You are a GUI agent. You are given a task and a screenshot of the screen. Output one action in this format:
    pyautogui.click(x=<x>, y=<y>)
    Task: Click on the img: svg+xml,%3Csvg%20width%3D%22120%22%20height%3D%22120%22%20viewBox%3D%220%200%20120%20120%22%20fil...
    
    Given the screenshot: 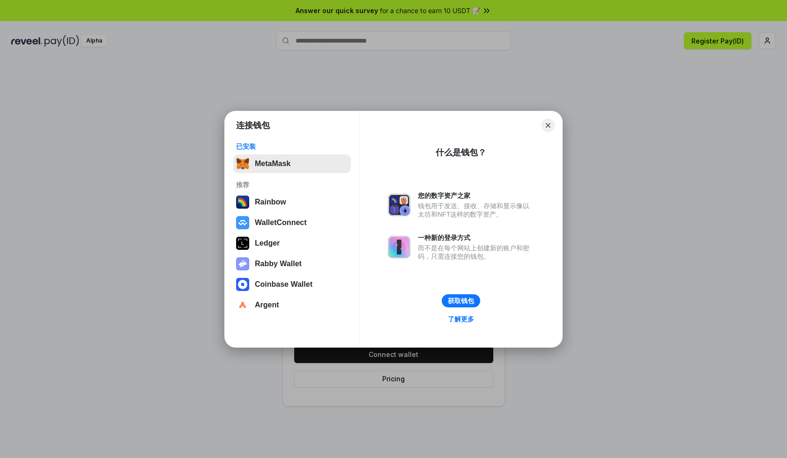 What is the action you would take?
    pyautogui.click(x=243, y=202)
    